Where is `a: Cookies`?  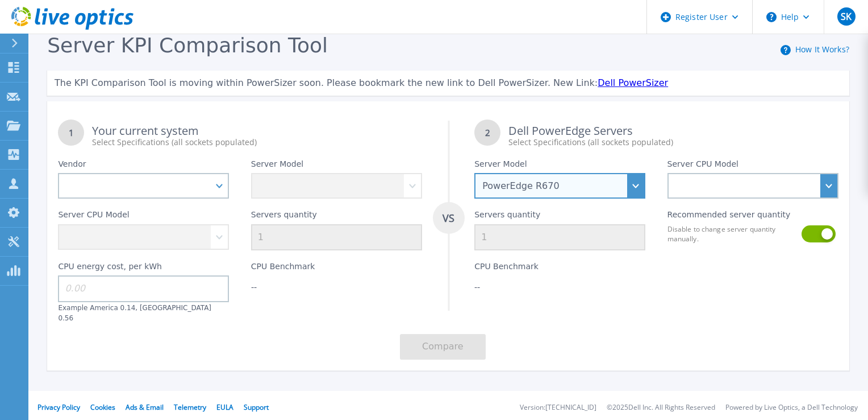 a: Cookies is located at coordinates (103, 407).